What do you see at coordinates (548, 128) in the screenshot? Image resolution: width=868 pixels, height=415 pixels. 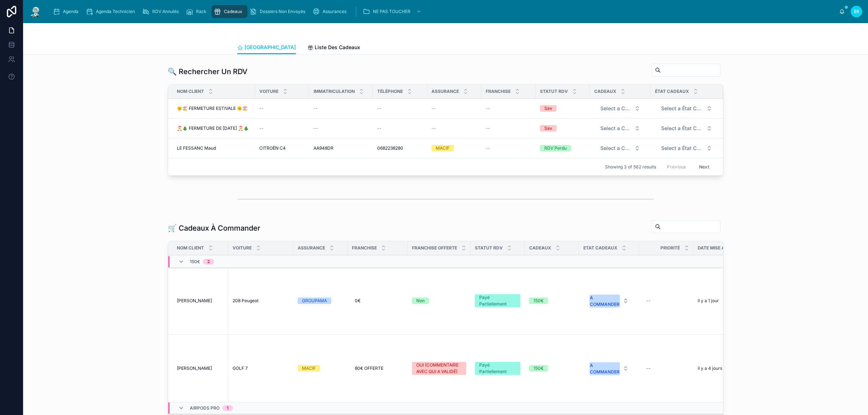 I see `div: Sav` at bounding box center [548, 128].